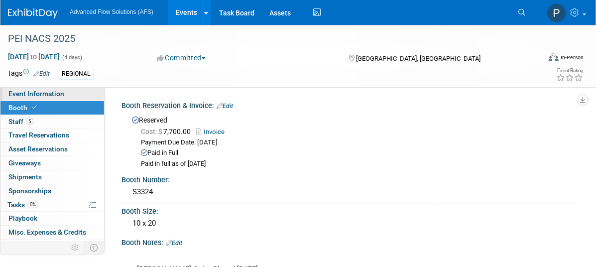 The width and height of the screenshot is (596, 267). Describe the element at coordinates (349, 223) in the screenshot. I see `div: 10 x 20` at that location.